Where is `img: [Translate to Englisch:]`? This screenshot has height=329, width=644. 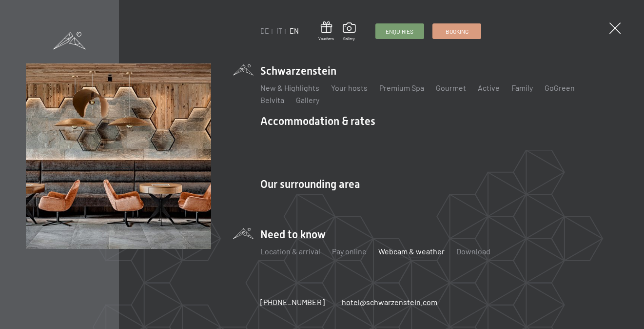 img: [Translate to Englisch:] is located at coordinates (118, 156).